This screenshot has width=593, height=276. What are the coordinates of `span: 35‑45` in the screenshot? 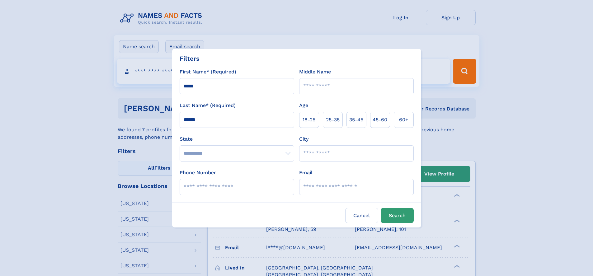 It's located at (356, 120).